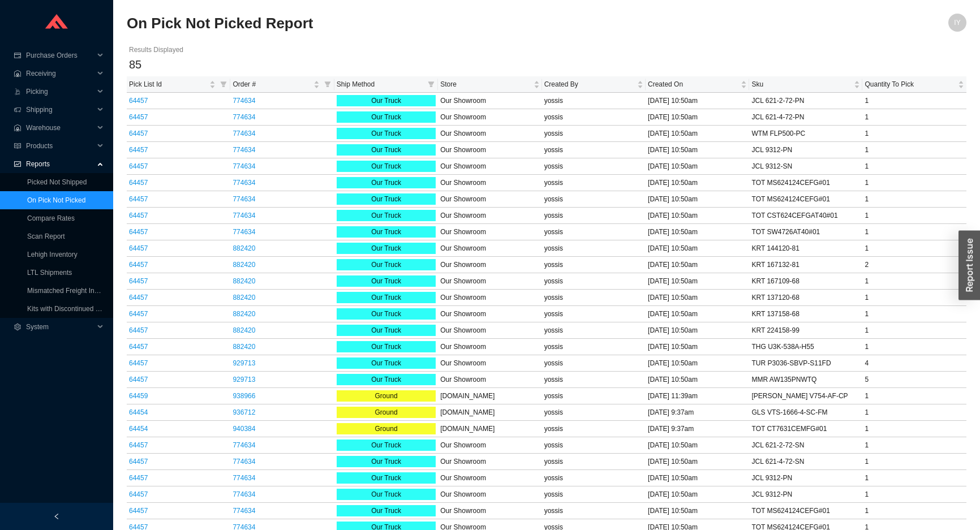 This screenshot has width=980, height=530. Describe the element at coordinates (49, 272) in the screenshot. I see `a: LTL Shipments` at that location.